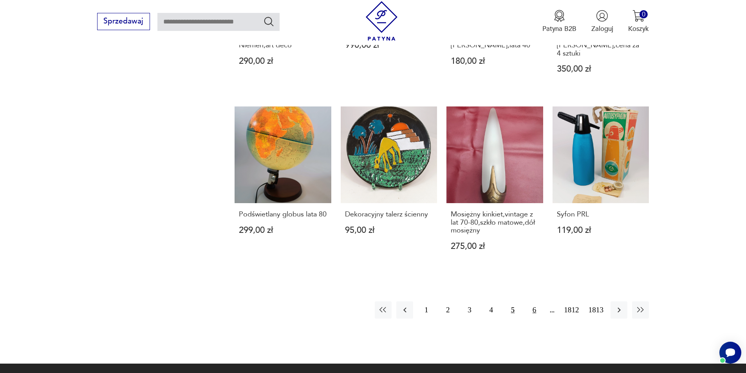  What do you see at coordinates (448, 310) in the screenshot?
I see `button: 2` at bounding box center [448, 310].